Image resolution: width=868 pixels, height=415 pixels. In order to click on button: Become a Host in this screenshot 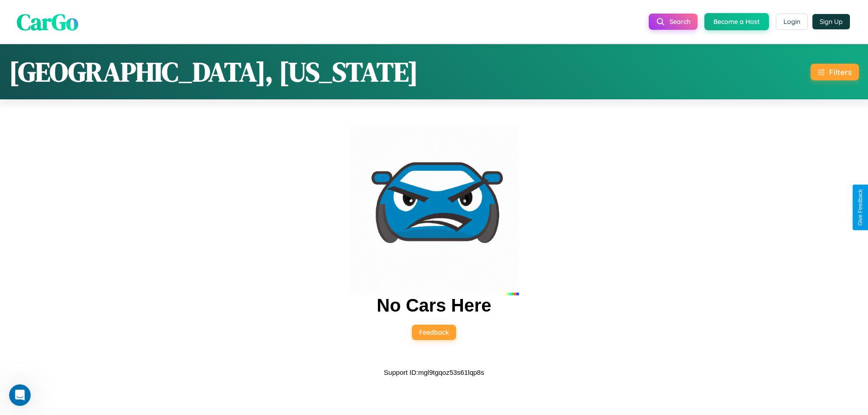, I will do `click(736, 22)`.